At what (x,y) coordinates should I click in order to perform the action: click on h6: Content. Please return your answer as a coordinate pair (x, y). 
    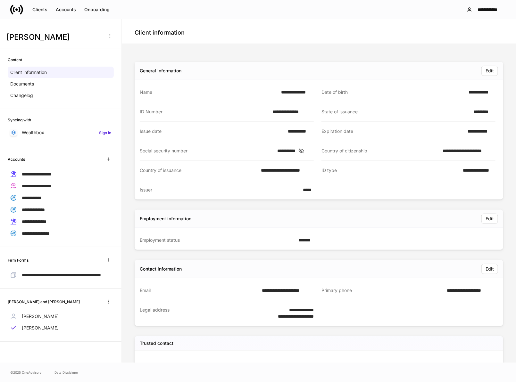
    Looking at the image, I should click on (15, 60).